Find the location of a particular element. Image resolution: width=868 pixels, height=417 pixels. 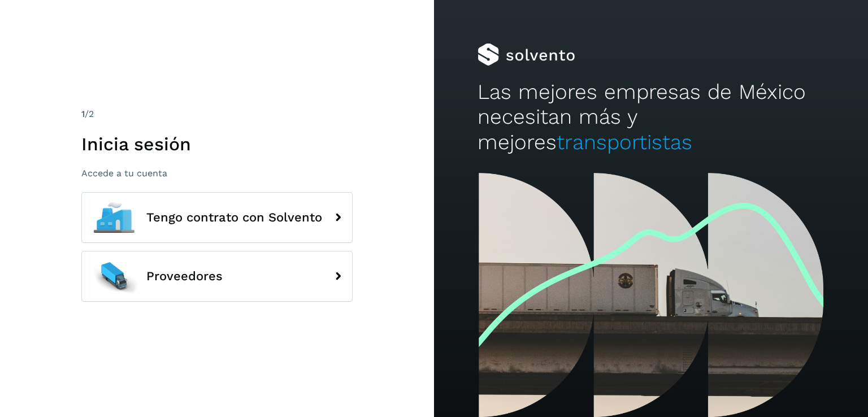

button: Tengo contrato con Solvento is located at coordinates (217, 218).